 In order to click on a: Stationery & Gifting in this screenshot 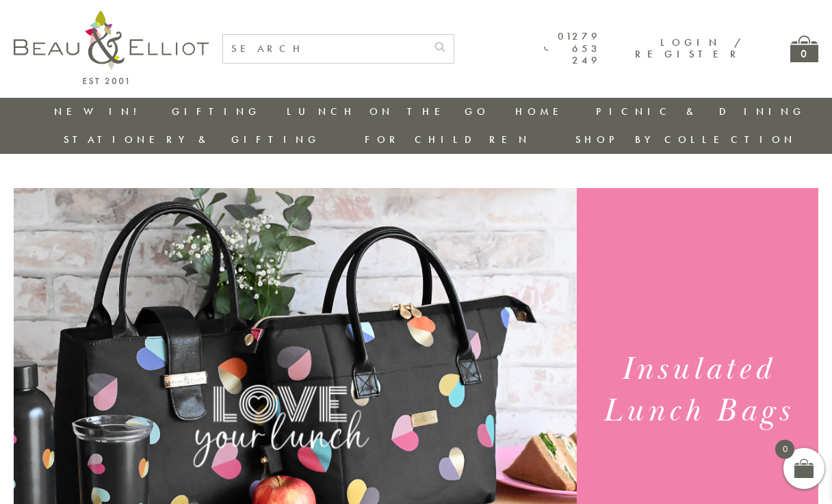, I will do `click(191, 140)`.